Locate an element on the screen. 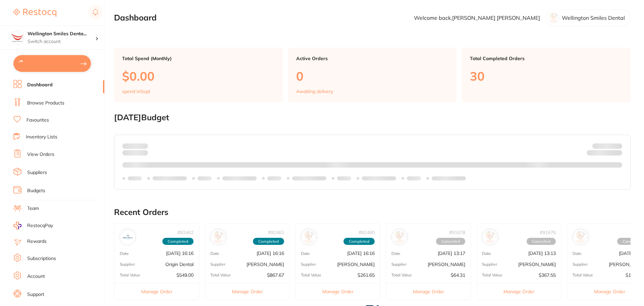 The height and width of the screenshot is (306, 644). p: Wellington Smiles Dental is located at coordinates (593, 18).